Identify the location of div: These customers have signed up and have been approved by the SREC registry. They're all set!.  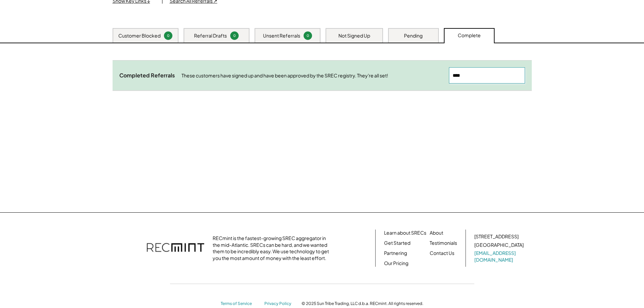
(312, 76).